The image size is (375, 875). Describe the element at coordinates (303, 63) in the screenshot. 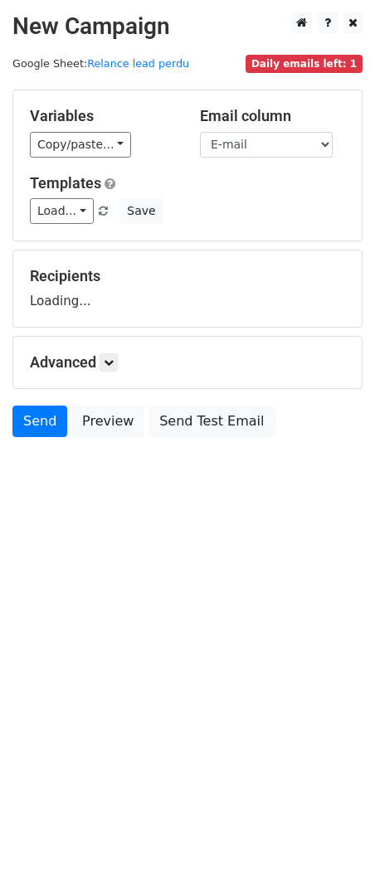

I see `a: Daily emails left: 1` at that location.